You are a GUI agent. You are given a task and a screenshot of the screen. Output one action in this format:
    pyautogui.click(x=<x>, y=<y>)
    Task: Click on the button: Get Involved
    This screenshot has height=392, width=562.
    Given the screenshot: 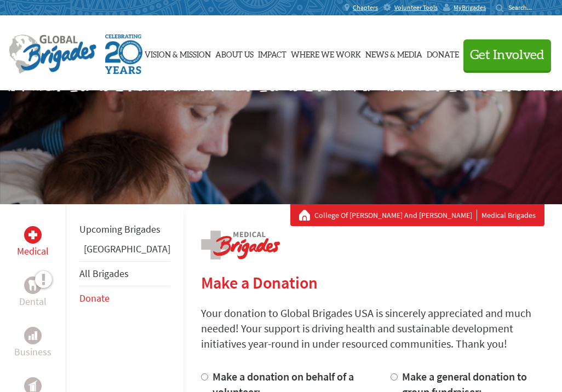 What is the action you would take?
    pyautogui.click(x=507, y=55)
    